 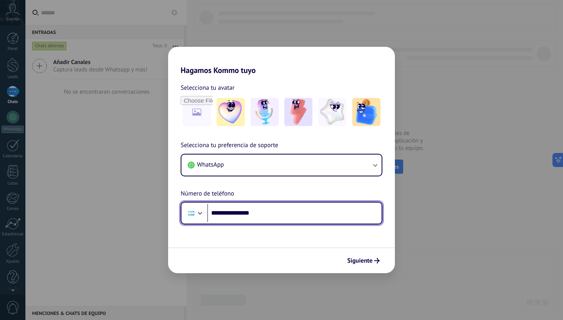 I want to click on img: -4.jpeg, so click(x=332, y=112).